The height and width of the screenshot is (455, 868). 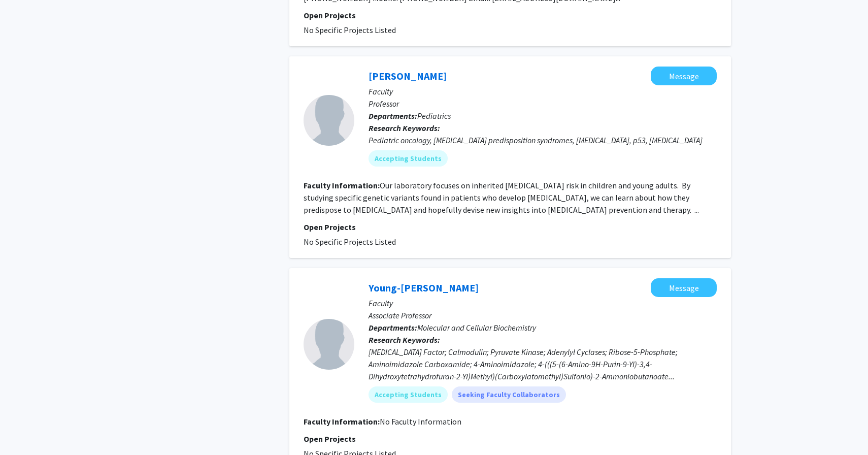 What do you see at coordinates (420, 421) in the screenshot?
I see `span: No Faculty Information` at bounding box center [420, 421].